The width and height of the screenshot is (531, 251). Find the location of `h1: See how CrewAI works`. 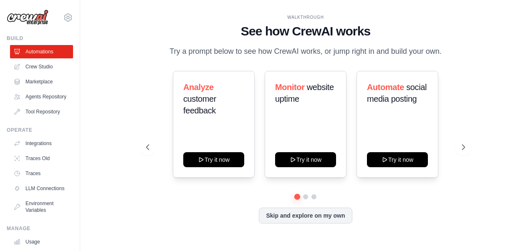

h1: See how CrewAI works is located at coordinates (305, 31).